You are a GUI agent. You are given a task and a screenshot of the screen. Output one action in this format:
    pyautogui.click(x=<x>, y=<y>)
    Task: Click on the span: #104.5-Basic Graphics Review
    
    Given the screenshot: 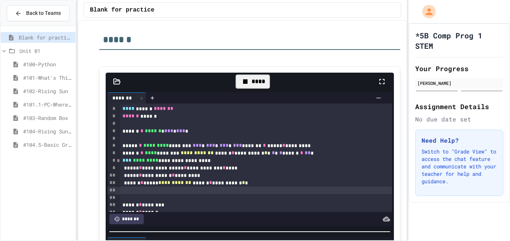 What is the action you would take?
    pyautogui.click(x=48, y=145)
    